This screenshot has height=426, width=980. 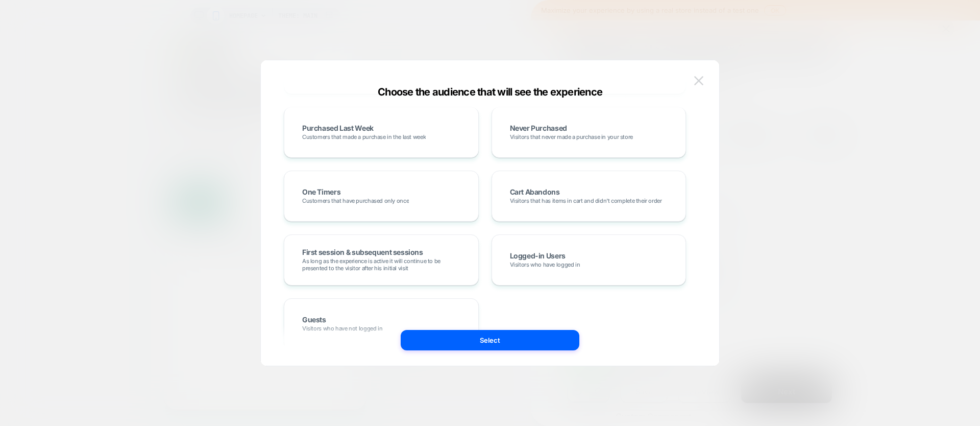 I want to click on a: Log in here, so click(x=118, y=212).